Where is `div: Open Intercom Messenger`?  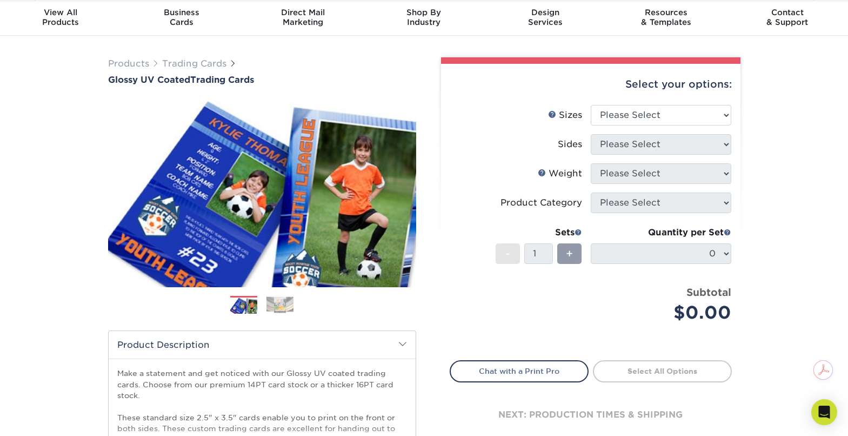 div: Open Intercom Messenger is located at coordinates (824, 412).